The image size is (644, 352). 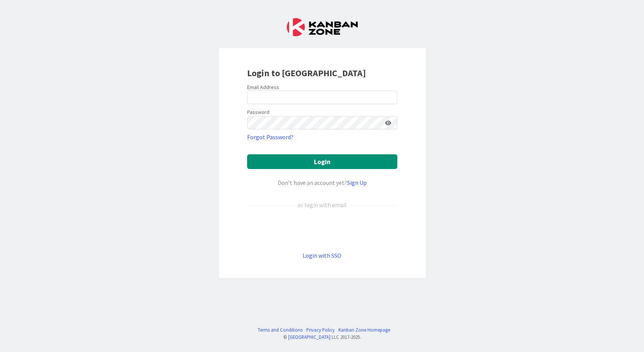 What do you see at coordinates (263, 87) in the screenshot?
I see `label: Email Address` at bounding box center [263, 87].